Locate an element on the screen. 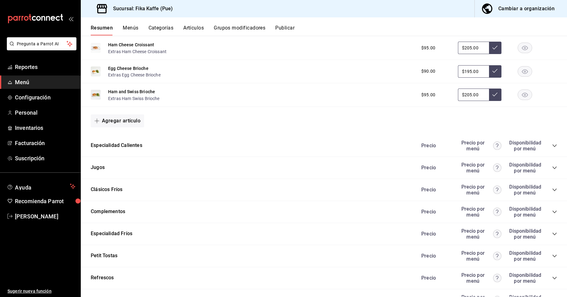 Image resolution: width=567 pixels, height=297 pixels. button: Jugos is located at coordinates (98, 167).